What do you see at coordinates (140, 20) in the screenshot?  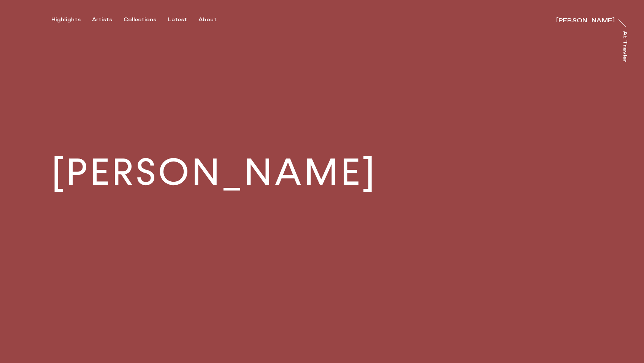 I see `div: Collections` at bounding box center [140, 20].